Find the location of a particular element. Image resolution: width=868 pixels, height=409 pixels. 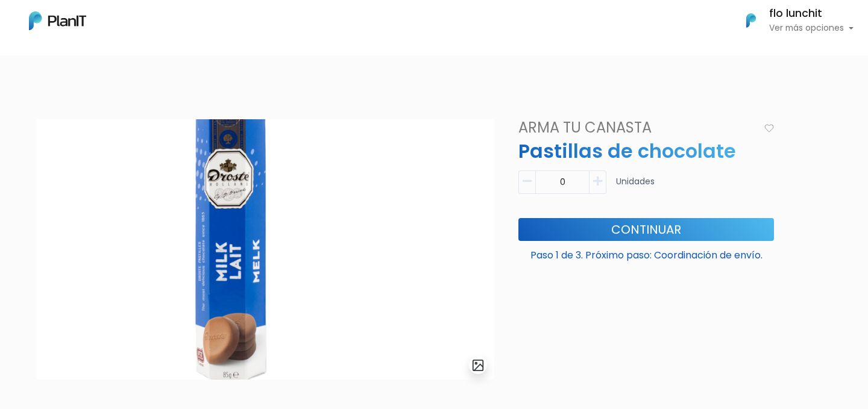

p: Pastillas de chocolate is located at coordinates (646, 151).